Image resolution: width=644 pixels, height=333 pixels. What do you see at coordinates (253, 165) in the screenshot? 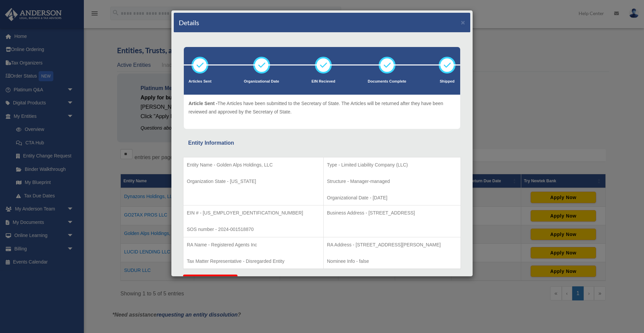
I see `p: Entity Name - Golden Alps Holdings, LLC` at bounding box center [253, 165].